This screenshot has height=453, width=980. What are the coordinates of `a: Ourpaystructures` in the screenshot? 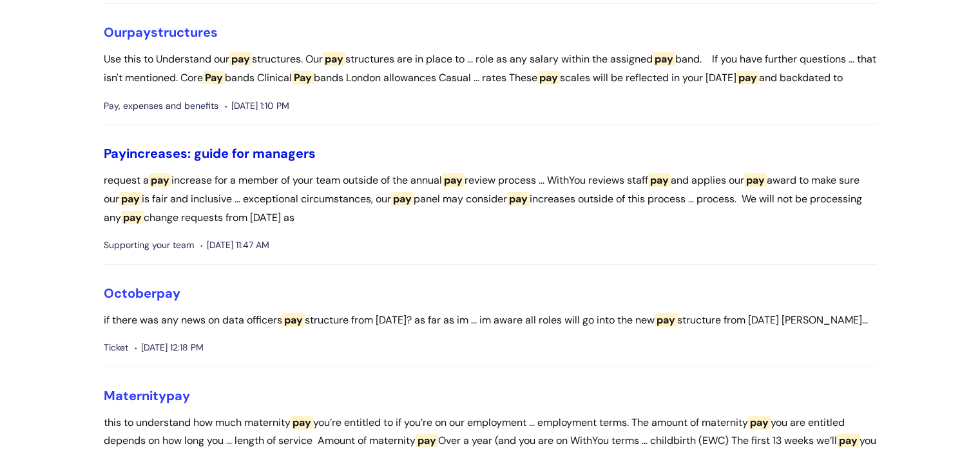 It's located at (160, 33).